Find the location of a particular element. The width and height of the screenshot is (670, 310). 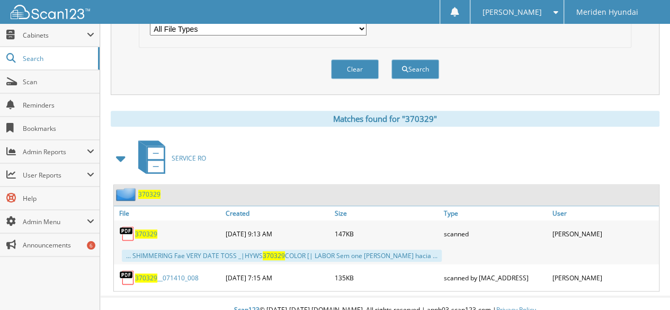

a: Size is located at coordinates (387, 213).